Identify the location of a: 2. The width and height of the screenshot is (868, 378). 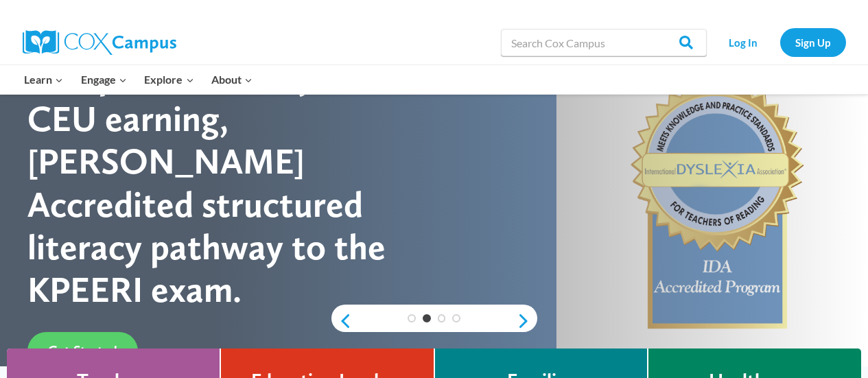
(427, 318).